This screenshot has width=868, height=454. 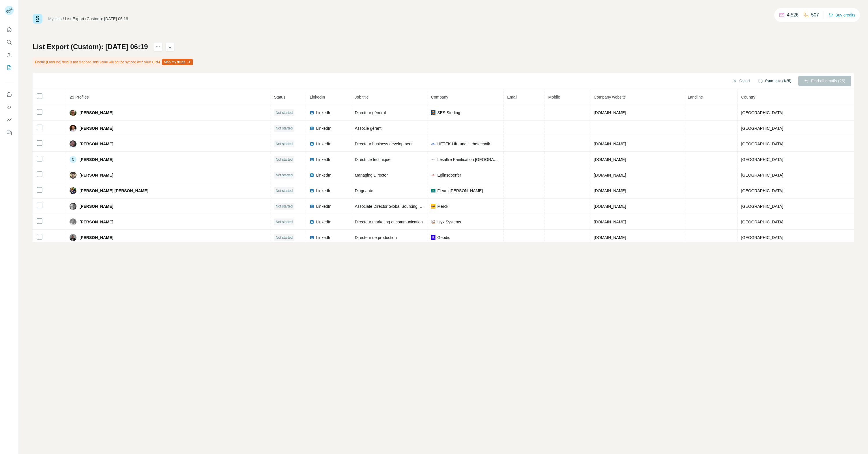 What do you see at coordinates (793, 15) in the screenshot?
I see `p: 4,526` at bounding box center [793, 15].